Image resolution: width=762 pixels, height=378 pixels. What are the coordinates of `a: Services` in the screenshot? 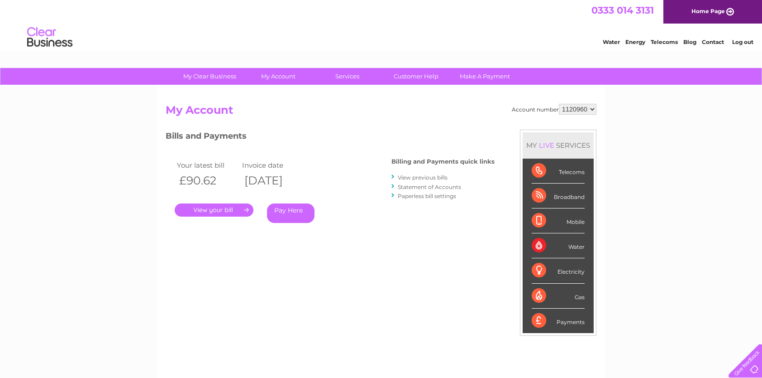 It's located at (347, 76).